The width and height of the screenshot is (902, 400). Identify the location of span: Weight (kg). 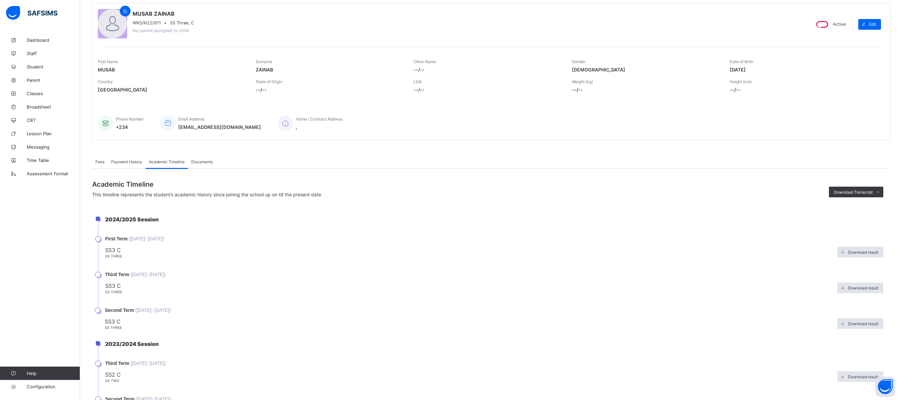
(582, 81).